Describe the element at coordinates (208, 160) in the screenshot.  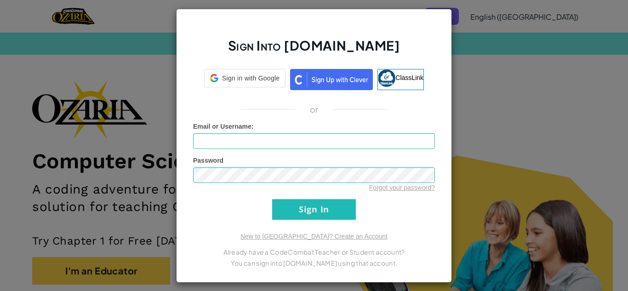
I see `span: Password` at that location.